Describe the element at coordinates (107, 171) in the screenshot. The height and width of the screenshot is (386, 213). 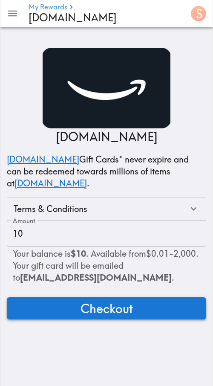
I see `p: Gift Cards* never expire and can be redeemed towards millions of items at .` at that location.